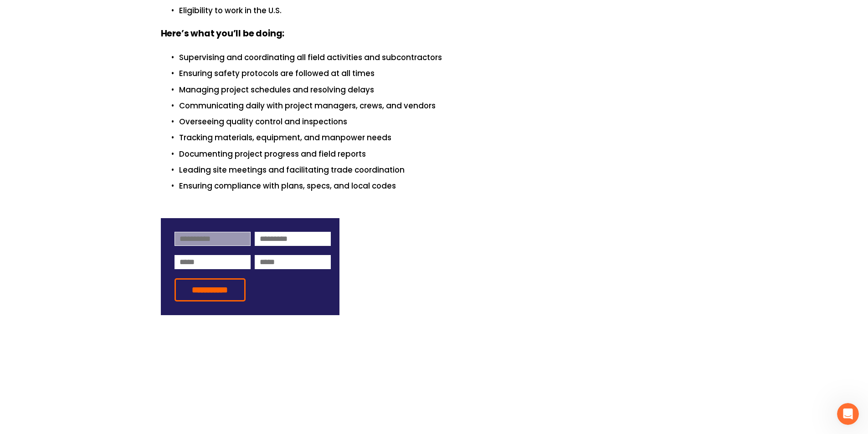 Image resolution: width=868 pixels, height=434 pixels. I want to click on p: Supervising and coordinating all field activities and subcontractors, so click(443, 57).